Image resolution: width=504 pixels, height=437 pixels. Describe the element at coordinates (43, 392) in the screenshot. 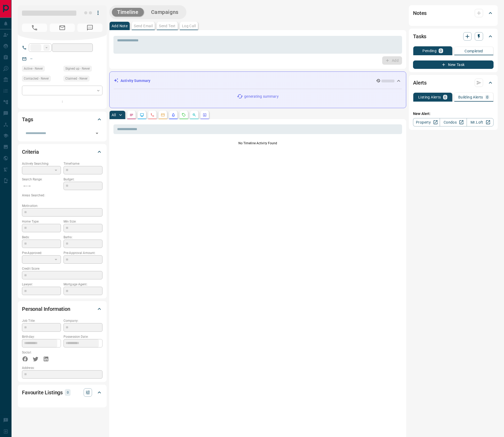

I see `h2: Favourite Listings` at that location.